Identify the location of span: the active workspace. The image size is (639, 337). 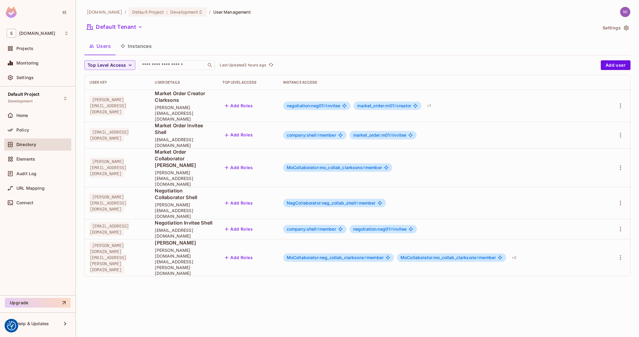
(104, 12).